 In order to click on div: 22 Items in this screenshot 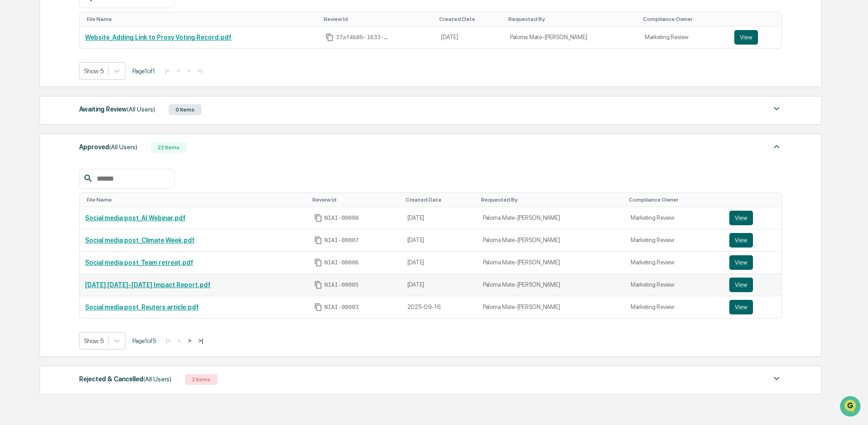, I will do `click(168, 147)`.